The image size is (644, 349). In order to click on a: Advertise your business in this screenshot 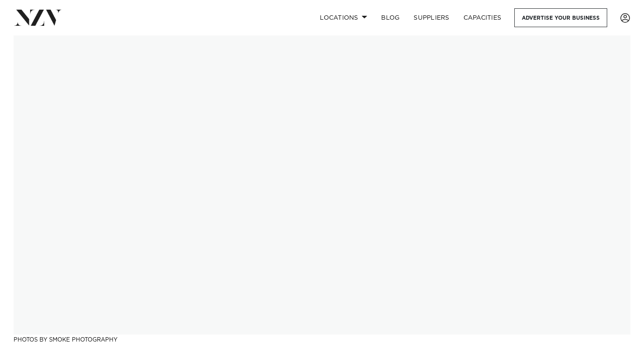, I will do `click(561, 17)`.